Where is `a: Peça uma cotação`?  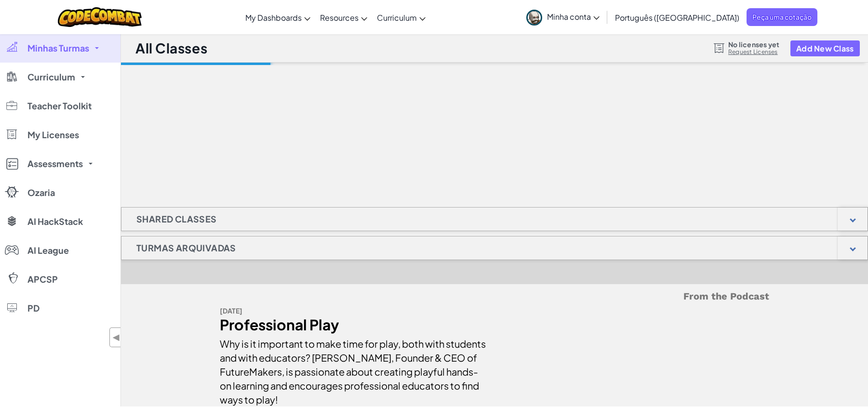 a: Peça uma cotação is located at coordinates (782, 17).